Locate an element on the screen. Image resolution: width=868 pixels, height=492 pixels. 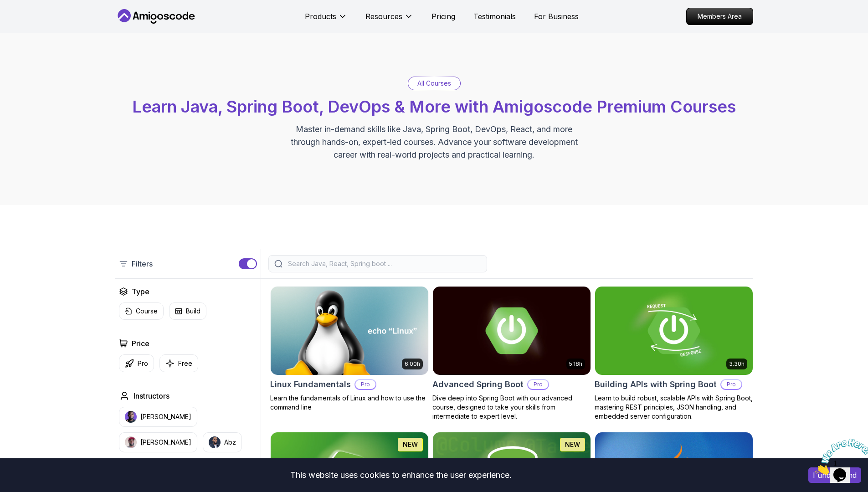
h2: Instructors is located at coordinates (151, 396).